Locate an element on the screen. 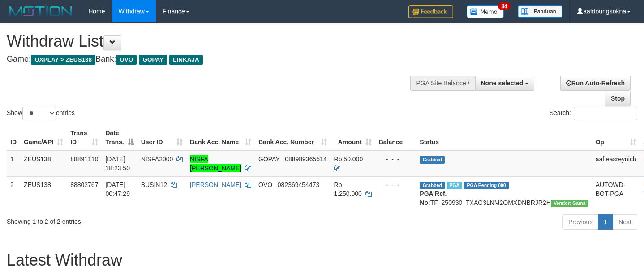 Image resolution: width=644 pixels, height=271 pixels. td: 1 is located at coordinates (14, 164).